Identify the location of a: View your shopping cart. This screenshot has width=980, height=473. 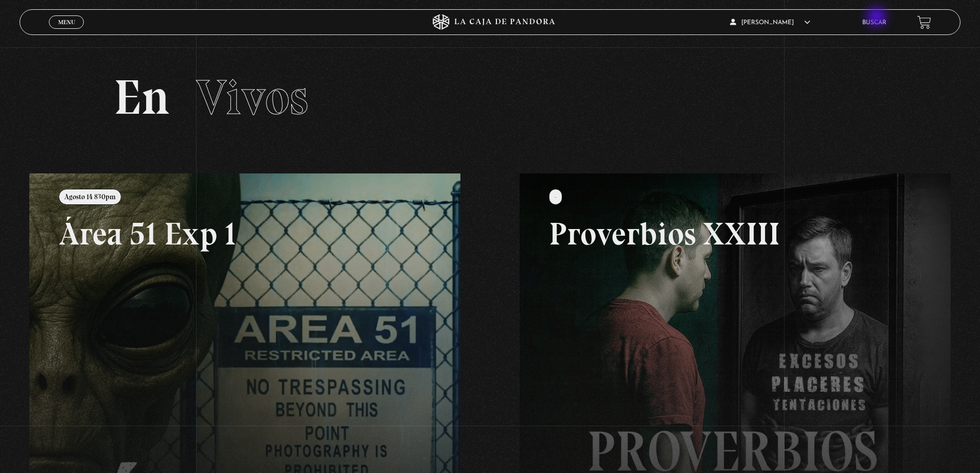
(924, 22).